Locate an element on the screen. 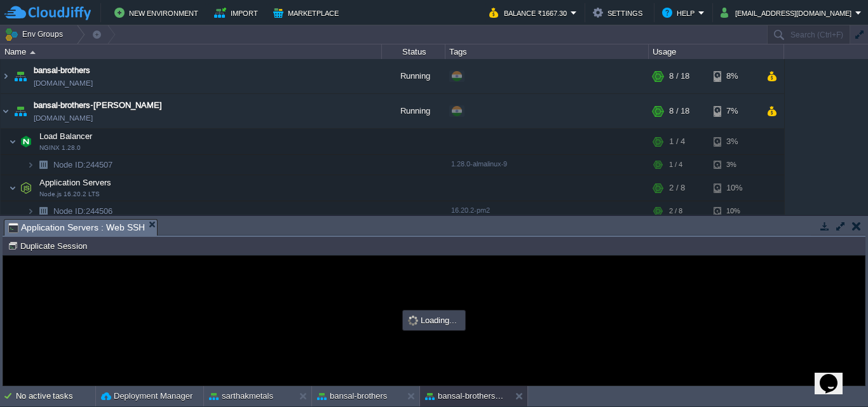  div: Status is located at coordinates (413, 52).